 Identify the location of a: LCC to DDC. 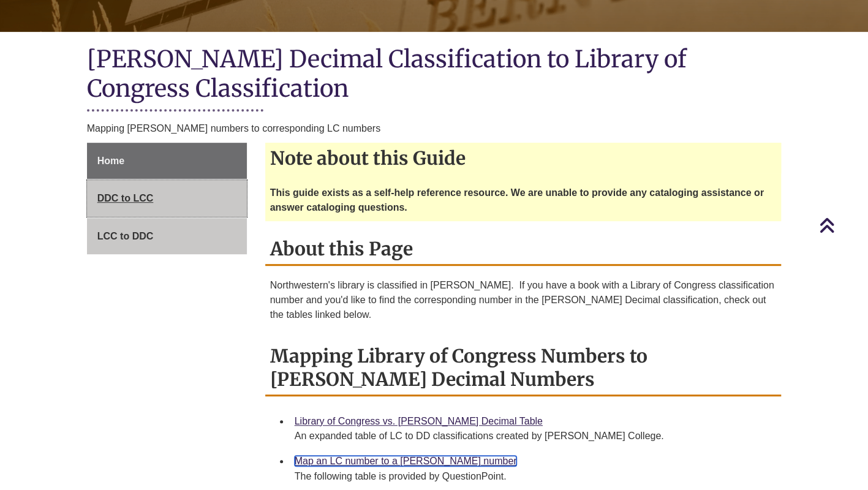
(166, 236).